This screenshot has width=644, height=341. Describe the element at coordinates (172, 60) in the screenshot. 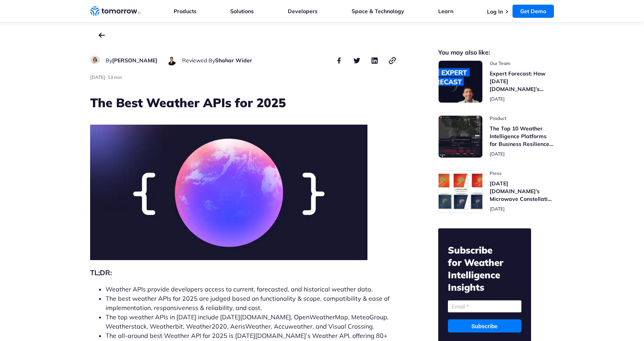

I see `img: Shahar Wider` at that location.